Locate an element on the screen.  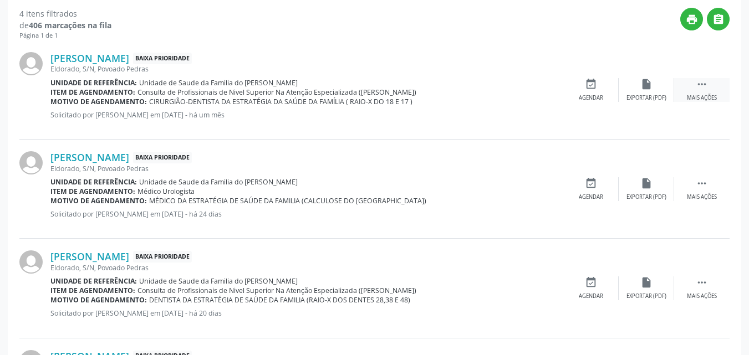
div: Página 1 de 1 is located at coordinates (65, 35).